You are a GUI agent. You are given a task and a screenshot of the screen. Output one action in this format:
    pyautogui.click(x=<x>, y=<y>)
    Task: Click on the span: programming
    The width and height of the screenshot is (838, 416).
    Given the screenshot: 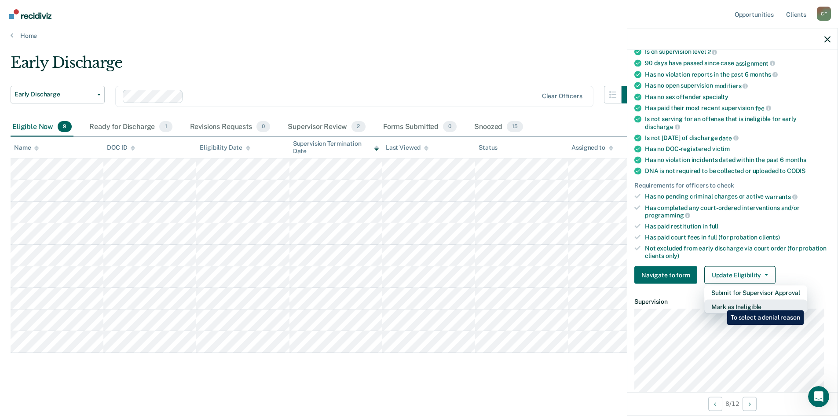 What is the action you would take?
    pyautogui.click(x=667, y=215)
    